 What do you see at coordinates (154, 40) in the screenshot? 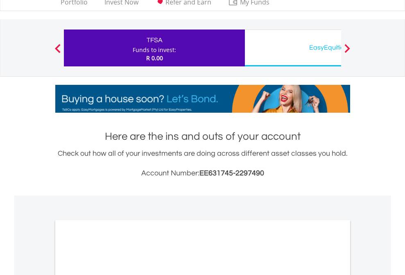
I see `div: TFSA` at bounding box center [154, 40].